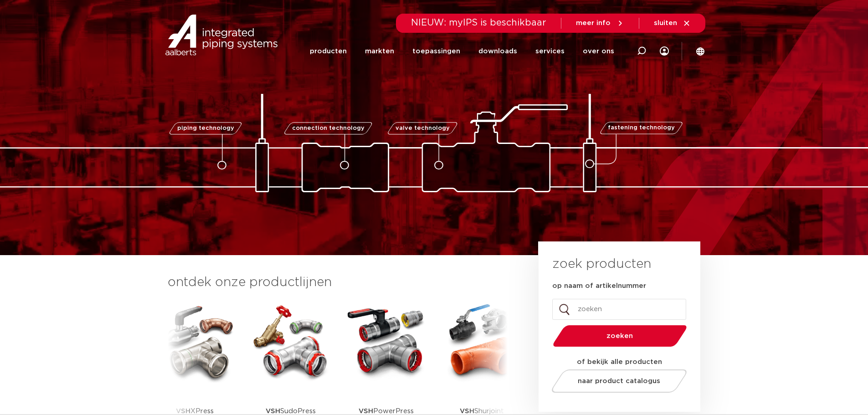  What do you see at coordinates (619, 380) in the screenshot?
I see `span: naar product catalogus` at bounding box center [619, 380].